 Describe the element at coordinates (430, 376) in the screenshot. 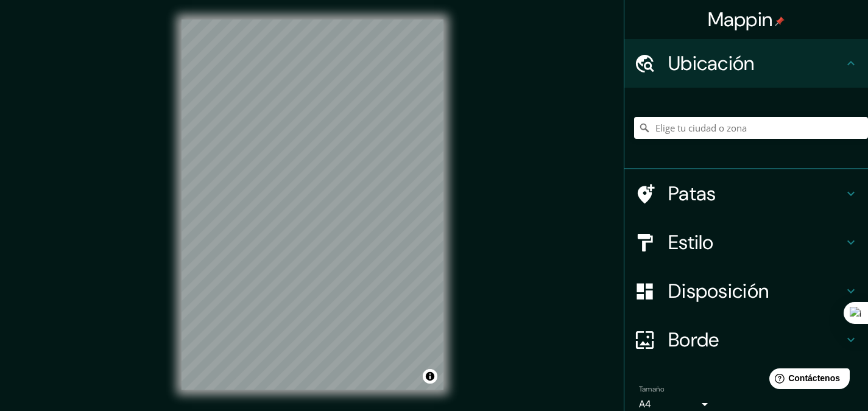

I see `button: Activar o desactivar atribución` at that location.